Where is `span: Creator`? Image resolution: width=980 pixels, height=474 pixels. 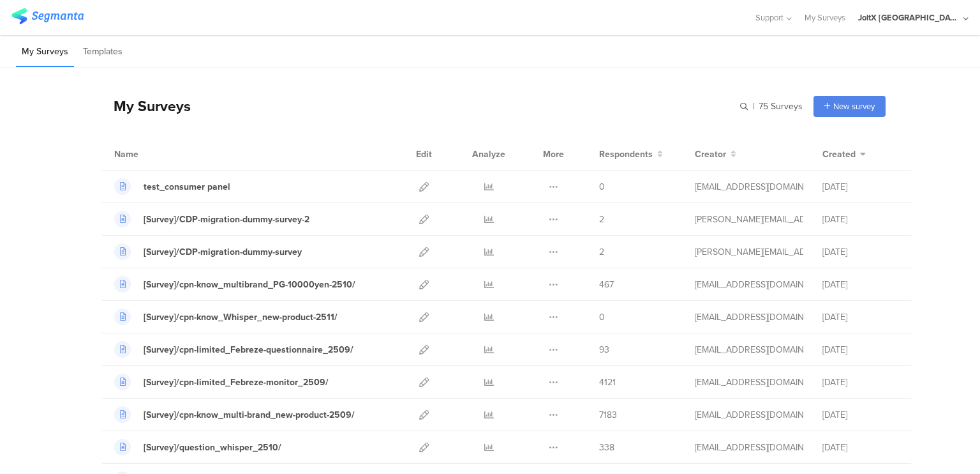 span: Creator is located at coordinates (710, 154).